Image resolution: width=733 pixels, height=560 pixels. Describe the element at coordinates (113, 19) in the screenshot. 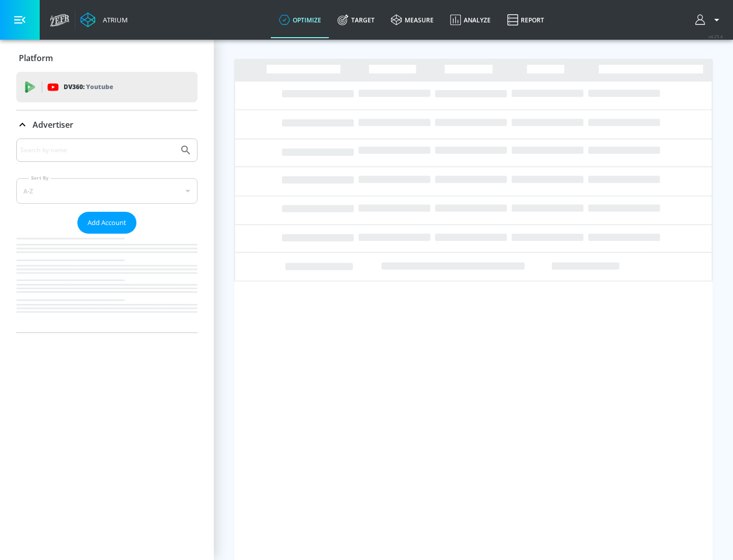

I see `div: Atrium` at that location.